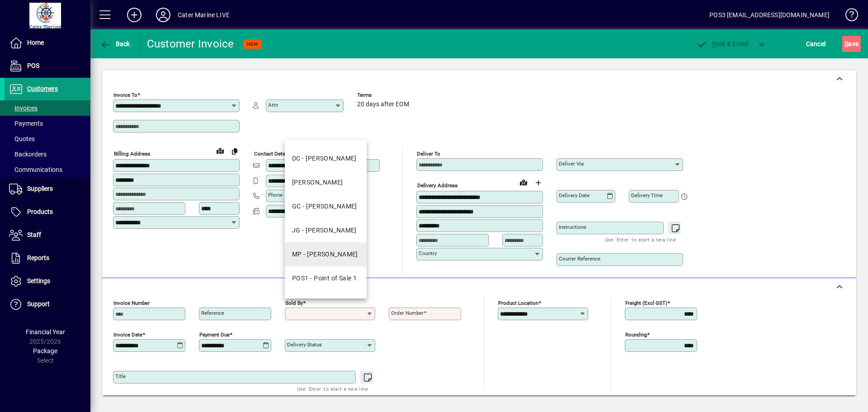 The image size is (868, 412). I want to click on span: Back, so click(115, 44).